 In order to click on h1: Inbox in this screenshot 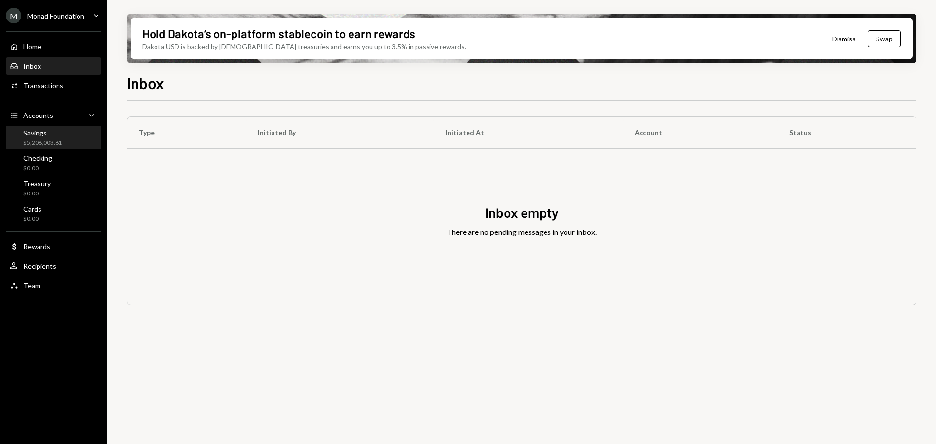, I will do `click(145, 83)`.